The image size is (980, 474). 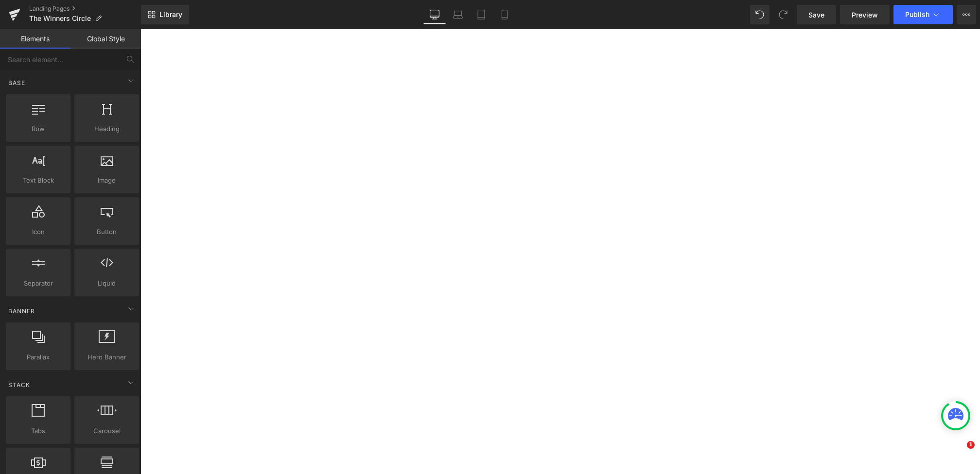 What do you see at coordinates (38, 357) in the screenshot?
I see `span: Parallax` at bounding box center [38, 357].